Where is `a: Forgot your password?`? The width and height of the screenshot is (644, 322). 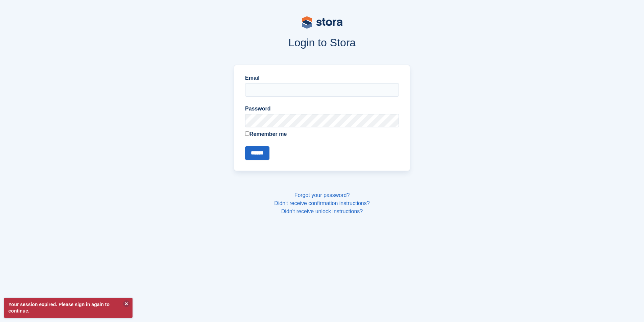
a: Forgot your password? is located at coordinates (322, 195).